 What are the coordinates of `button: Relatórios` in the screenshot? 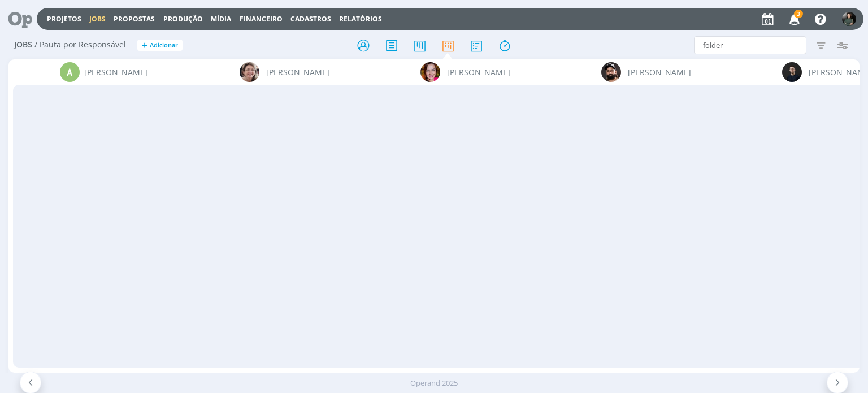 It's located at (361, 19).